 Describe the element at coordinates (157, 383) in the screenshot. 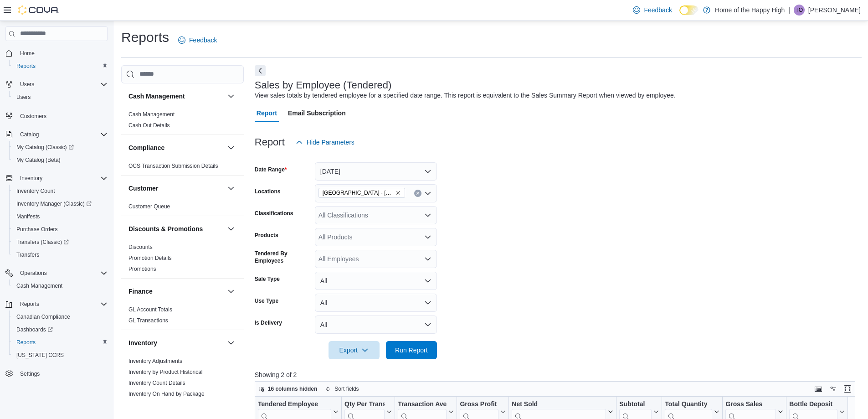

I see `a: Inventory Count Details` at that location.